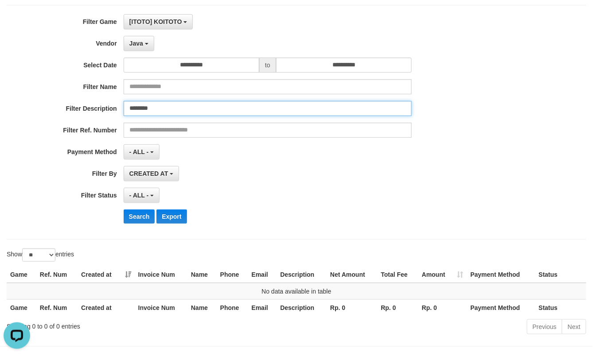  Describe the element at coordinates (139, 43) in the screenshot. I see `button: Java` at that location.